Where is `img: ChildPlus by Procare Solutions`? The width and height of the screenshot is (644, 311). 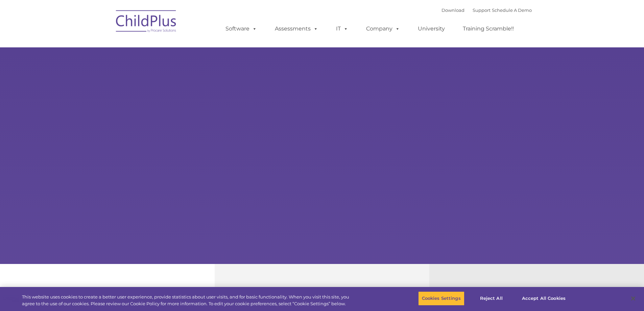
img: ChildPlus by Procare Solutions is located at coordinates (146, 22).